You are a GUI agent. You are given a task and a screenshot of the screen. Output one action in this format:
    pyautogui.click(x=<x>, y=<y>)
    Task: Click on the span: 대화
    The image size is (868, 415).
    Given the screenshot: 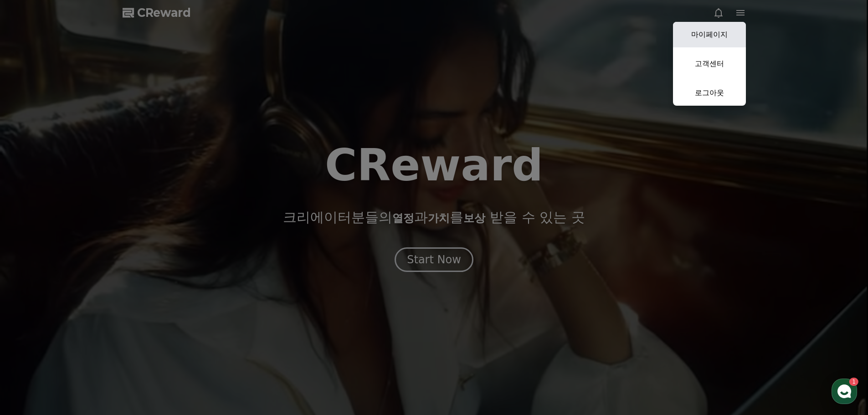 What is the action you would take?
    pyautogui.click(x=89, y=307)
    